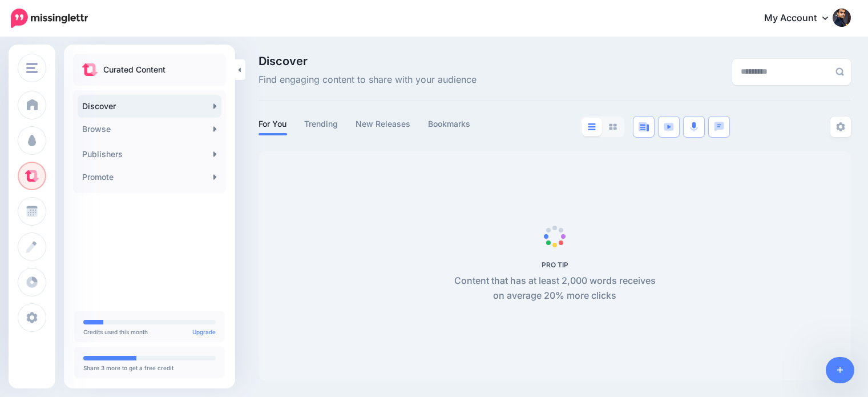  What do you see at coordinates (694, 127) in the screenshot?
I see `img: microphone.png` at bounding box center [694, 127].